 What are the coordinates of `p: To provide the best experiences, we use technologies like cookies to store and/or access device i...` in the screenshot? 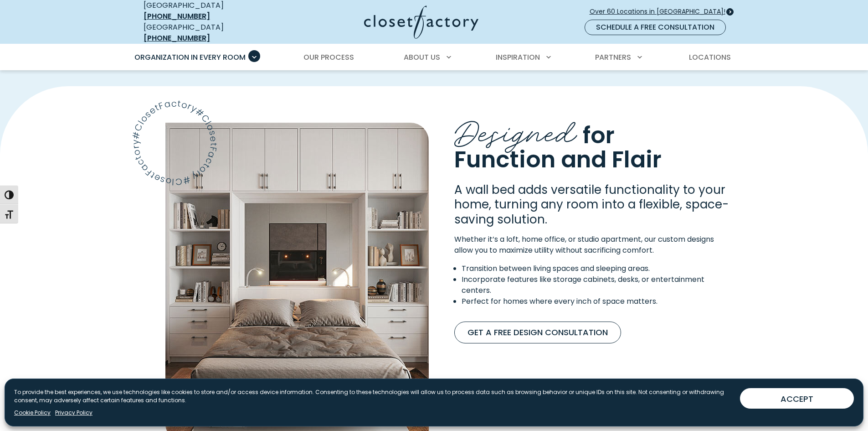 It's located at (374, 396).